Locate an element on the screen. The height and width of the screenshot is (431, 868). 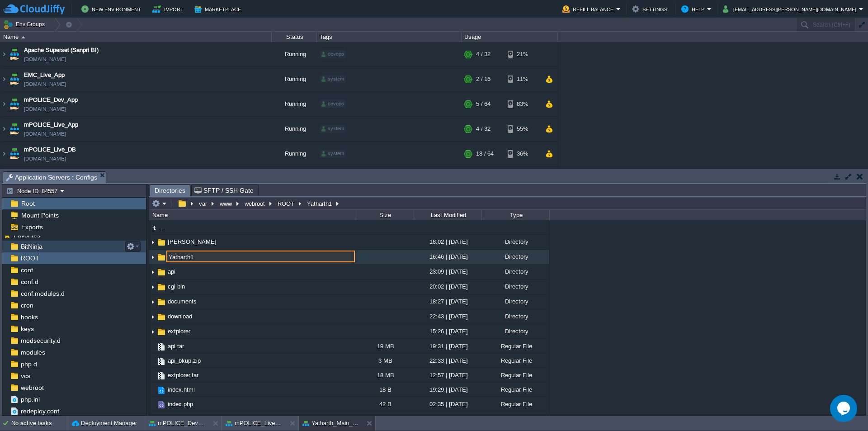
button: Yatharth_Main_NMC is located at coordinates (331, 423).